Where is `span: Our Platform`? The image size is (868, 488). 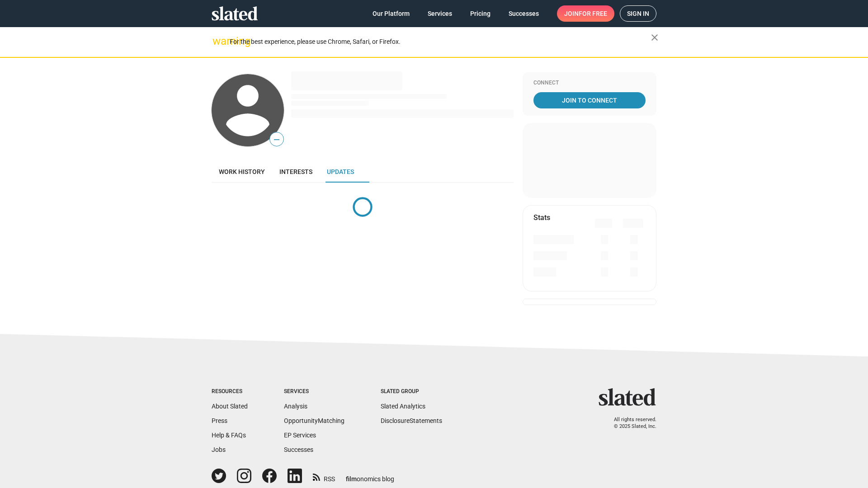
span: Our Platform is located at coordinates (391, 14).